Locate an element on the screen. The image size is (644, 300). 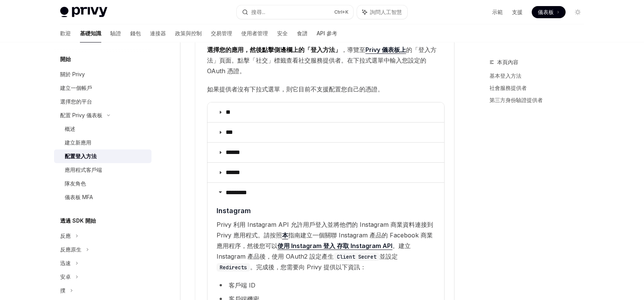
a: 歡迎 is located at coordinates (65, 34).